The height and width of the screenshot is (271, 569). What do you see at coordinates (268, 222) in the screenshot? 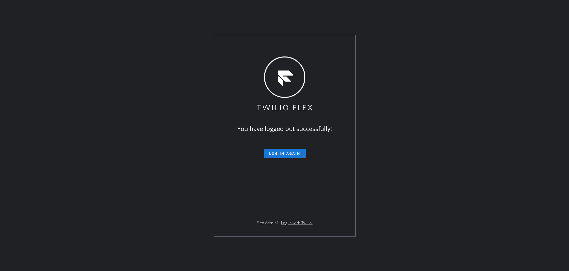
I see `span: Flex Admin?` at bounding box center [268, 222].